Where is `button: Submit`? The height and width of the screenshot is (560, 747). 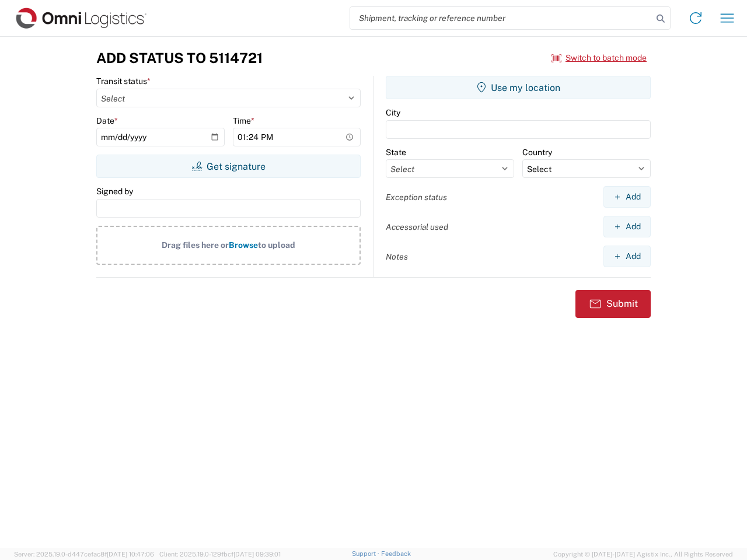
button: Submit is located at coordinates (612, 304).